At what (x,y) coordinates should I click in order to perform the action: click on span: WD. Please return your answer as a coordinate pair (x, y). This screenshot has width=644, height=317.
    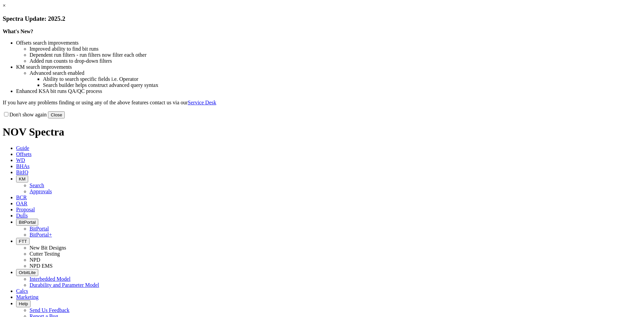
    Looking at the image, I should click on (20, 160).